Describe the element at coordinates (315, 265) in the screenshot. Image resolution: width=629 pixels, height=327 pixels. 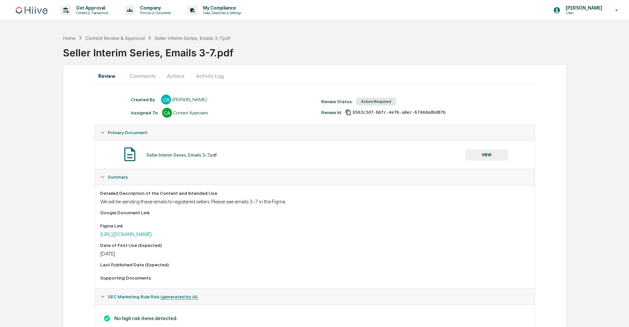
I see `div: Last Published Date (Expected)` at that location.